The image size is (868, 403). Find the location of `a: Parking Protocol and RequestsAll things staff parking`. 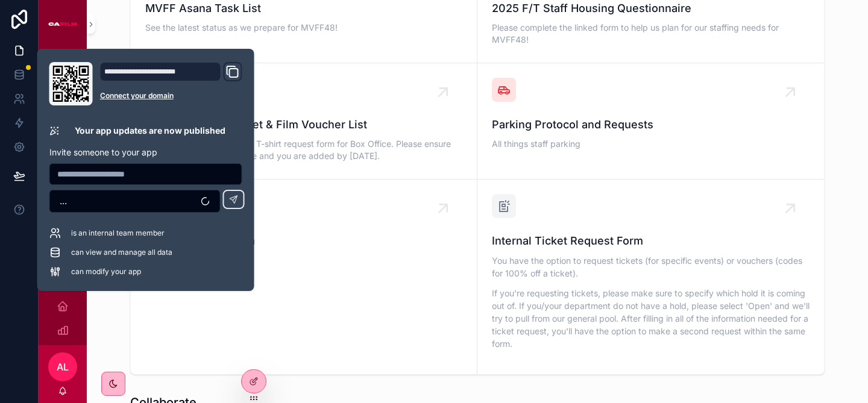

a: Parking Protocol and RequestsAll things staff parking is located at coordinates (650, 121).